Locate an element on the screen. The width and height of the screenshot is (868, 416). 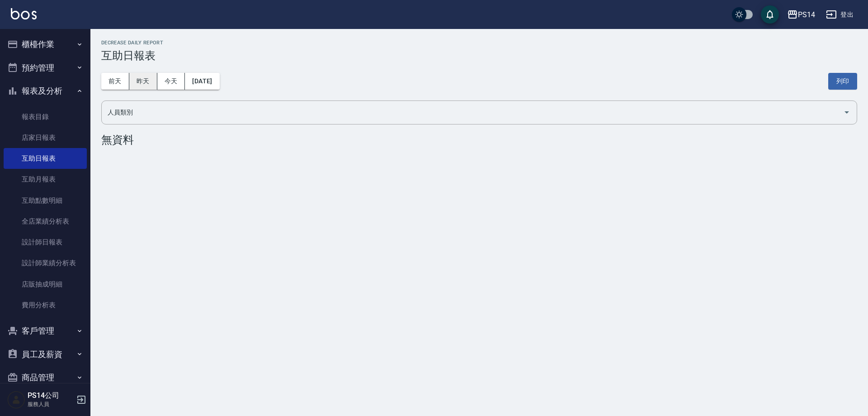
button: 前天 is located at coordinates (115, 81).